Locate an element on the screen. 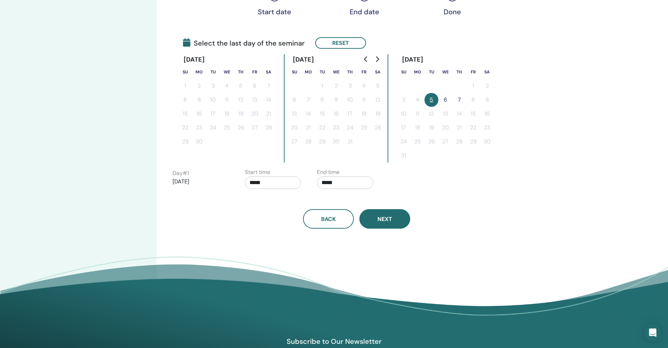 This screenshot has width=668, height=348. div: Open Intercom Messenger is located at coordinates (652, 332).